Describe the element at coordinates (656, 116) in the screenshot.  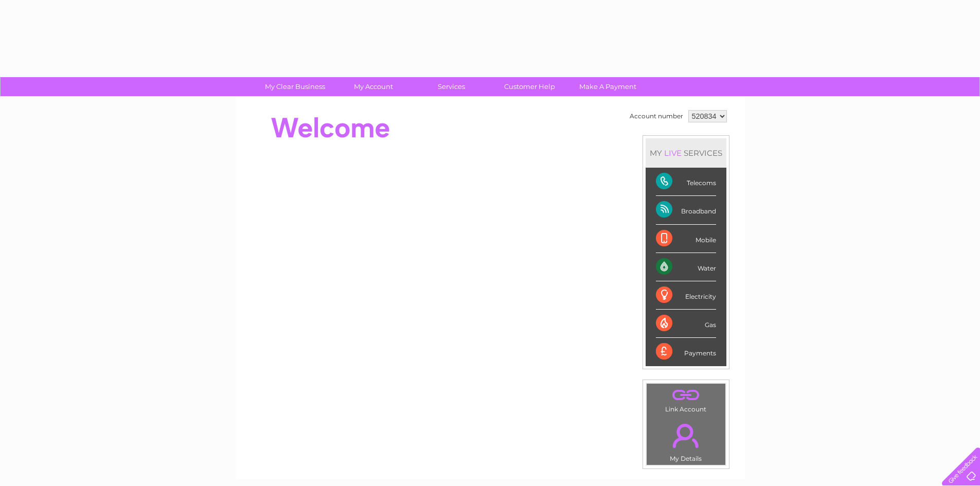
I see `td: Account number` at that location.